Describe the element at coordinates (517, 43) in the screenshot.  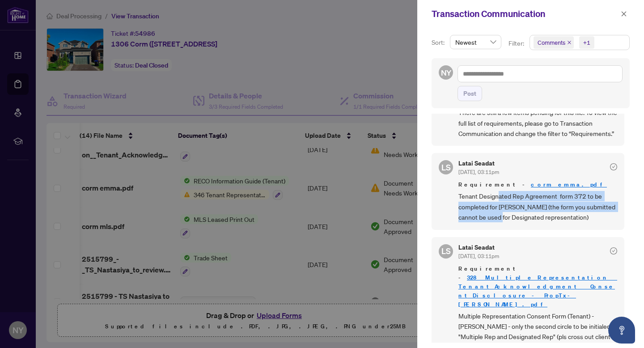
I see `p: Filter:` at that location.